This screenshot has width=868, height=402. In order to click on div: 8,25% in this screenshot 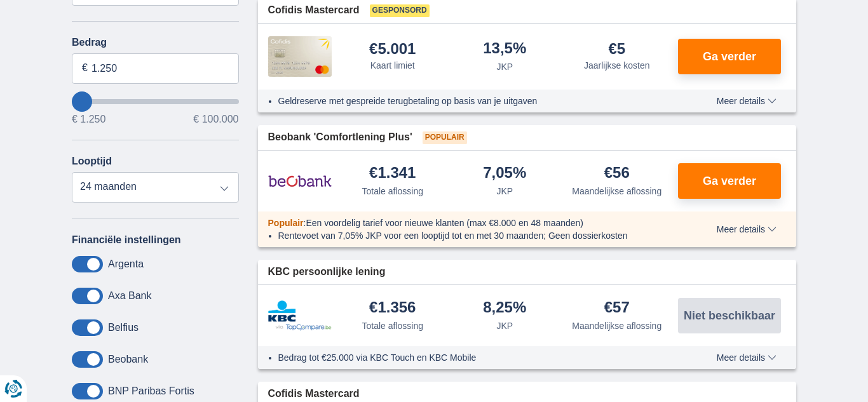, I will do `click(505, 308)`.